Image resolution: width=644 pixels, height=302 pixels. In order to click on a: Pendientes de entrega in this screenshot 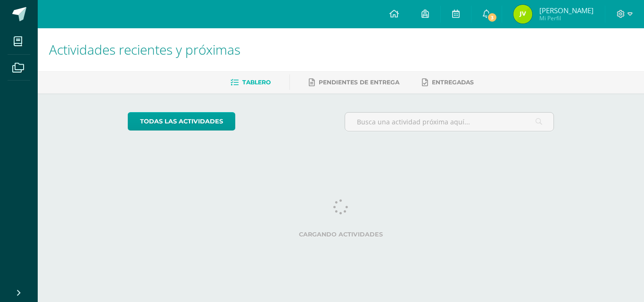, I will do `click(354, 82)`.